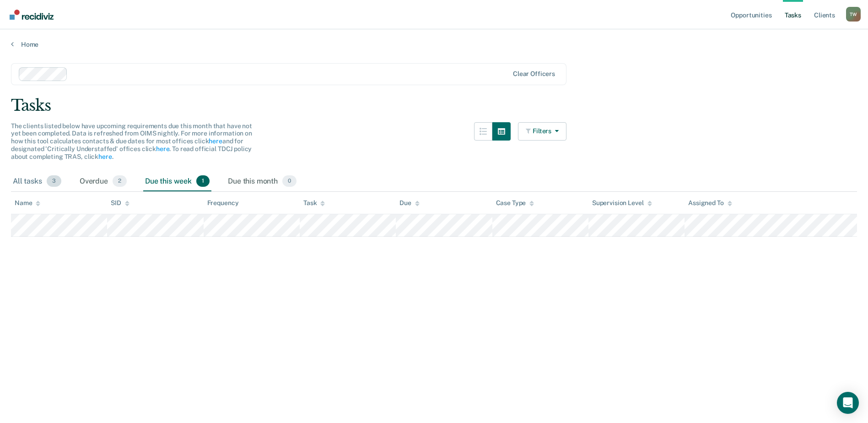  What do you see at coordinates (534, 74) in the screenshot?
I see `div: Clear officers` at bounding box center [534, 74].